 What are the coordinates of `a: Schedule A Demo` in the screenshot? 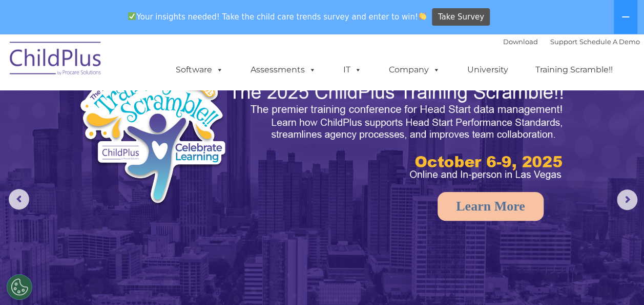 It's located at (609, 42).